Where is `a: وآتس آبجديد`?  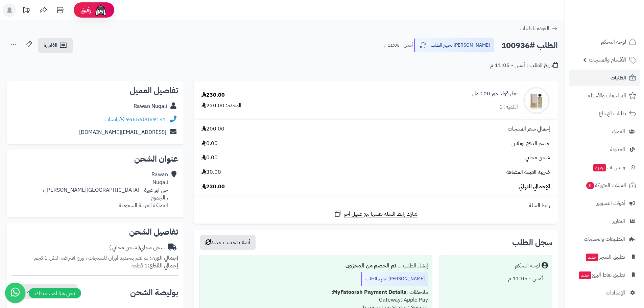
a: وآتس آبجديد is located at coordinates (605, 167).